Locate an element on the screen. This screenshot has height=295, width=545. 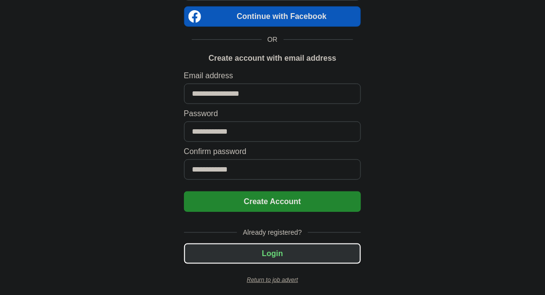
a: Login is located at coordinates (273, 253).